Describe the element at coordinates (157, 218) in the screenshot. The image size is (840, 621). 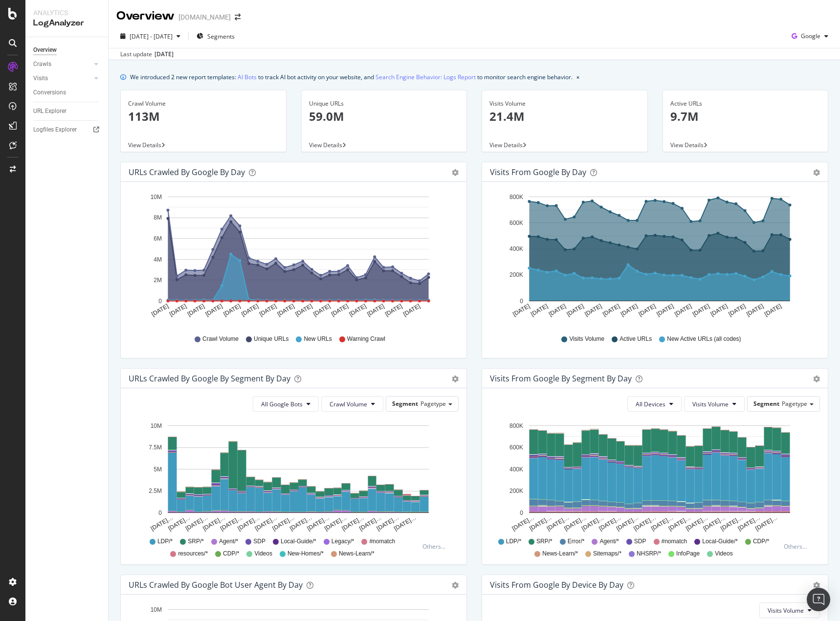
I see `text: 8M` at that location.